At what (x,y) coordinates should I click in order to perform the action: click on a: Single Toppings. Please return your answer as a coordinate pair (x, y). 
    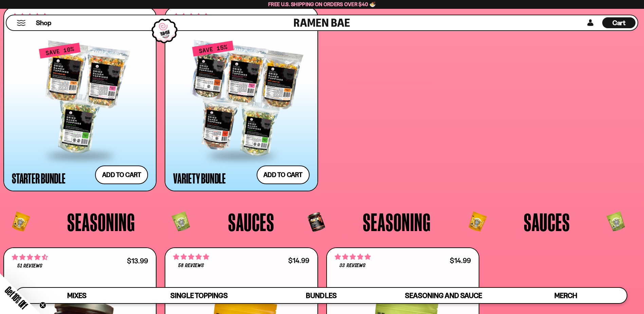
    Looking at the image, I should click on (199, 295).